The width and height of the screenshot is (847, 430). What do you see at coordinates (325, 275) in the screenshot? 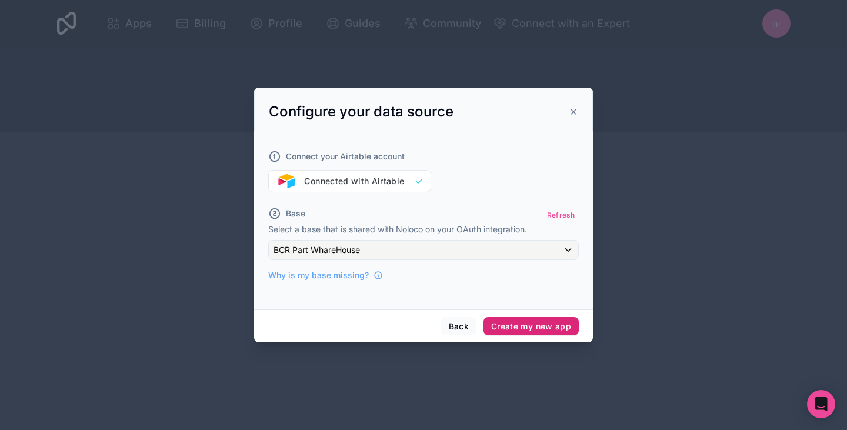
I see `a: Why is my base missing?` at bounding box center [325, 275].